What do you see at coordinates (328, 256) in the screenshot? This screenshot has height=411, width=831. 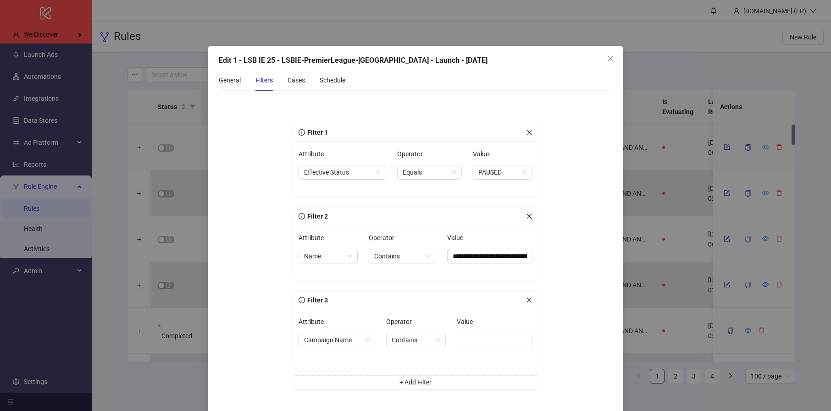 I see `span: Name` at bounding box center [328, 256].